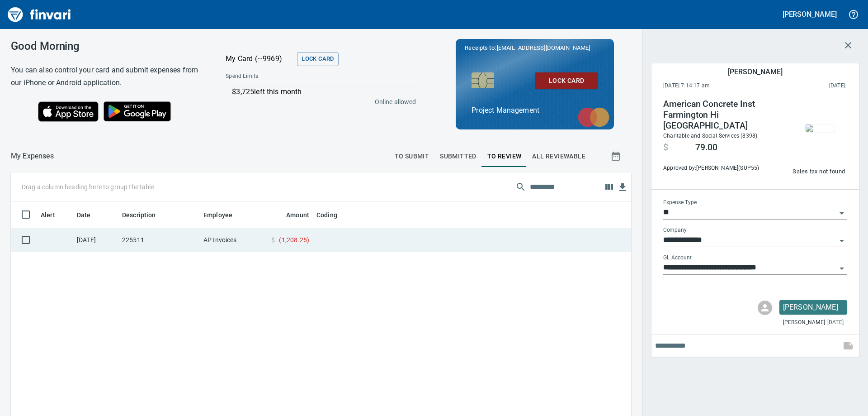 The image size is (868, 416). What do you see at coordinates (32, 156) in the screenshot?
I see `nav: breadcrumb` at bounding box center [32, 156].